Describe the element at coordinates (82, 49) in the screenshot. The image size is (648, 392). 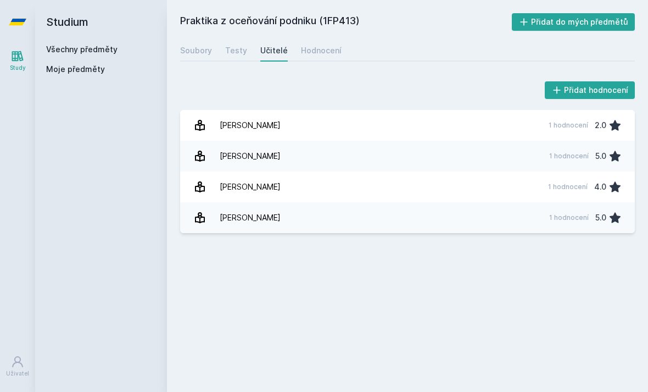
I see `a: Všechny předměty` at that location.